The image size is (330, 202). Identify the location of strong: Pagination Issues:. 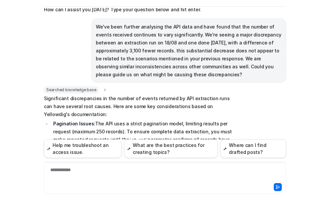
(74, 124).